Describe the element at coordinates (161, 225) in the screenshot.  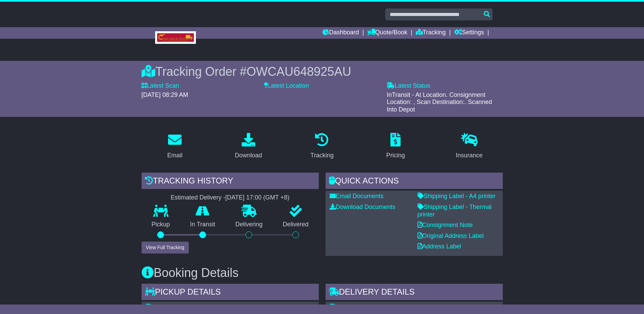
I see `p: Pickup` at that location.